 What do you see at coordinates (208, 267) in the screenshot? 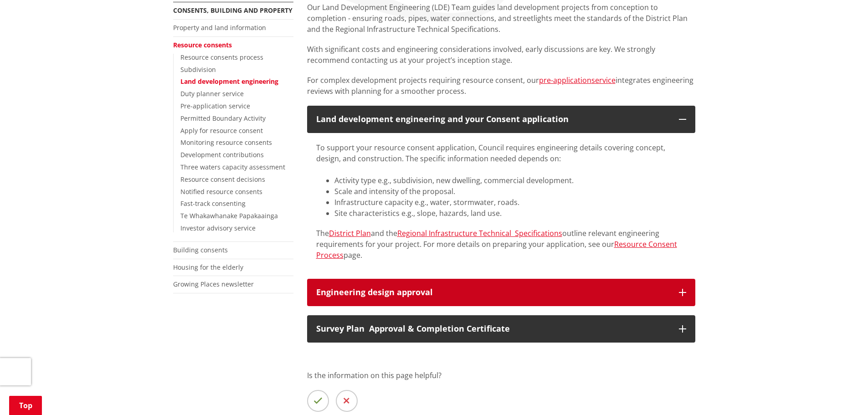
I see `a: Housing for the elderly` at bounding box center [208, 267].